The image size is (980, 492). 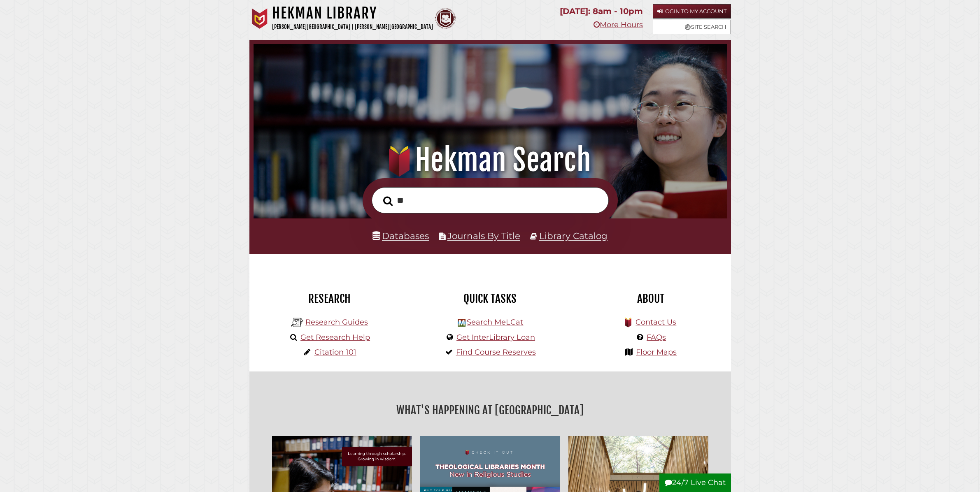 I want to click on a: Citation 101, so click(x=335, y=353).